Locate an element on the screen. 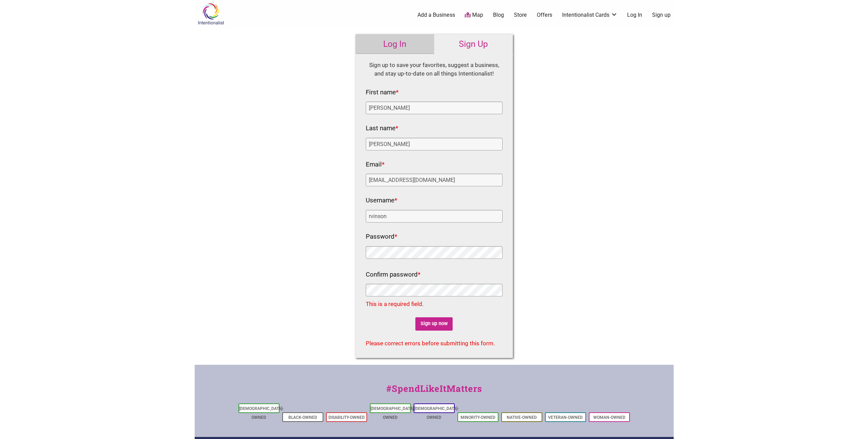 The height and width of the screenshot is (439, 868). li: Intentionalist Cards is located at coordinates (590, 15).